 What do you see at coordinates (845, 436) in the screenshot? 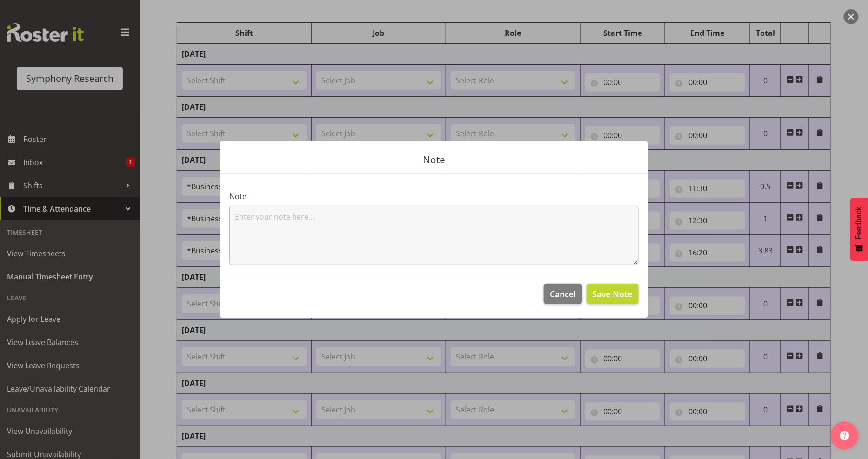
I see `img: help-xxl-2.png` at bounding box center [845, 436].